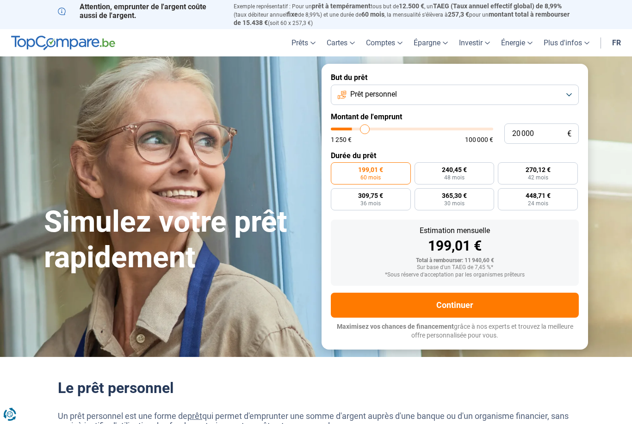 The width and height of the screenshot is (632, 424). I want to click on span: Prêt personnel, so click(373, 94).